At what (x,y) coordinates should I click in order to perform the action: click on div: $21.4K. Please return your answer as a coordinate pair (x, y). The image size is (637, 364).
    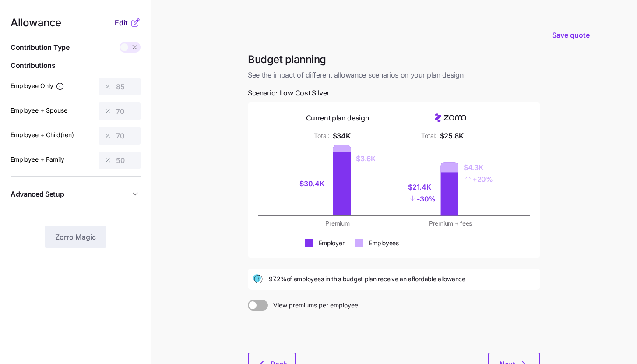
    Looking at the image, I should click on (422, 187).